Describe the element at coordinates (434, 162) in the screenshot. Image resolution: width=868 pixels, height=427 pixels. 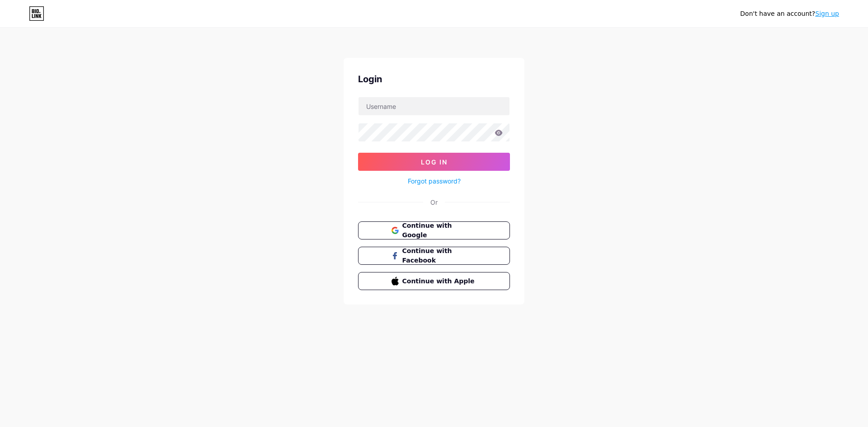
I see `span: Log In` at that location.